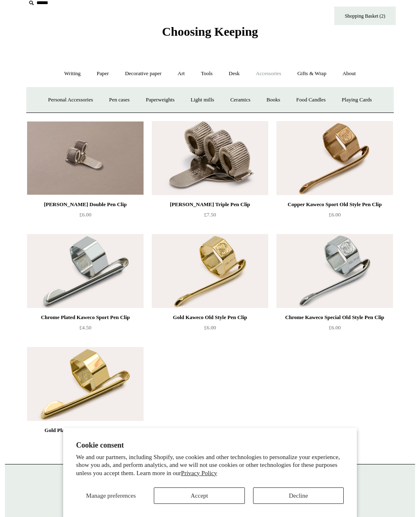 This screenshot has height=517, width=420. What do you see at coordinates (210, 31) in the screenshot?
I see `span: Choosing Keeping` at bounding box center [210, 31].